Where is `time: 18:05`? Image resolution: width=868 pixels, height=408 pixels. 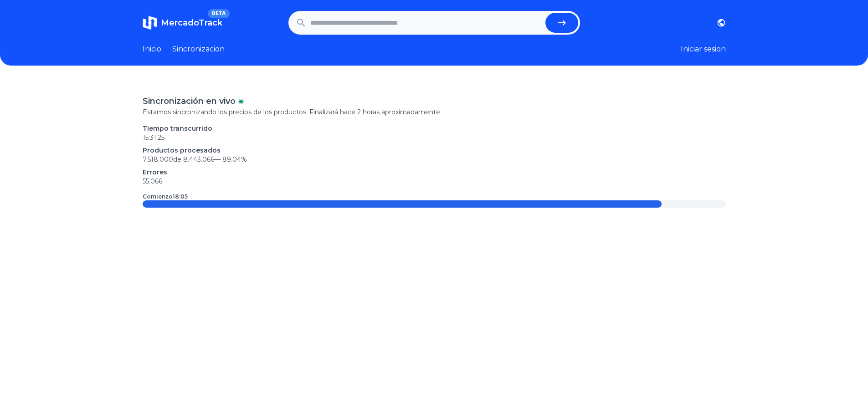
time: 18:05 is located at coordinates (180, 196).